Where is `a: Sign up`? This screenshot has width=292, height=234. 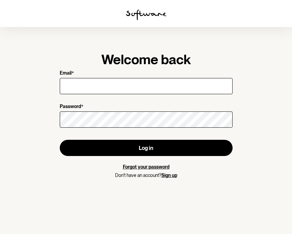 a: Sign up is located at coordinates (169, 175).